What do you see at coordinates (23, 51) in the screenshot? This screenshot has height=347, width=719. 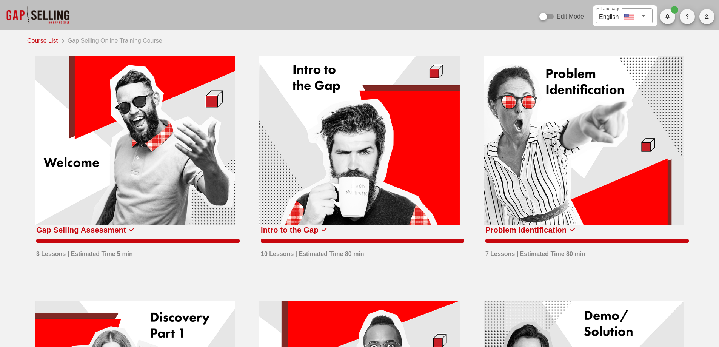 I see `img: tab_domain_overview_orange.svg` at bounding box center [23, 51].